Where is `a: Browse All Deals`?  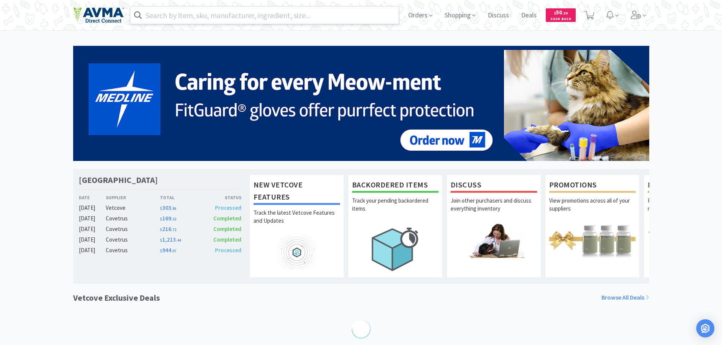 a: Browse All Deals is located at coordinates (626, 298).